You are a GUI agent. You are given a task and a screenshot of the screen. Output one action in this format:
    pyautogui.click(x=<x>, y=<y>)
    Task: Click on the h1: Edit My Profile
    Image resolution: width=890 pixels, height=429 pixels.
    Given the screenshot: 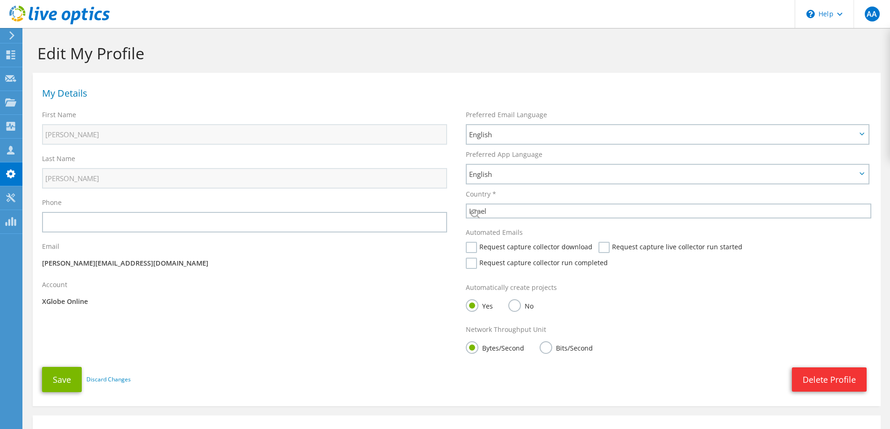 What is the action you would take?
    pyautogui.click(x=454, y=53)
    